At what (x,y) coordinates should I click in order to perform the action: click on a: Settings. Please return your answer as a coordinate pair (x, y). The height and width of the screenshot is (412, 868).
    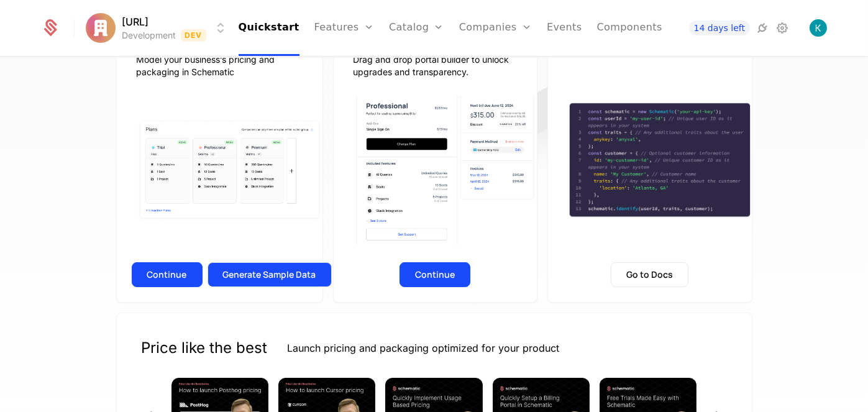
    Looking at the image, I should click on (782, 28).